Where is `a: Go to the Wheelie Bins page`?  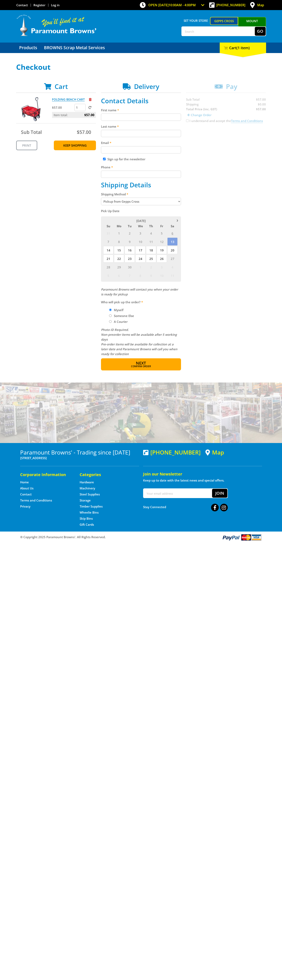
a: Go to the Wheelie Bins page is located at coordinates (89, 512).